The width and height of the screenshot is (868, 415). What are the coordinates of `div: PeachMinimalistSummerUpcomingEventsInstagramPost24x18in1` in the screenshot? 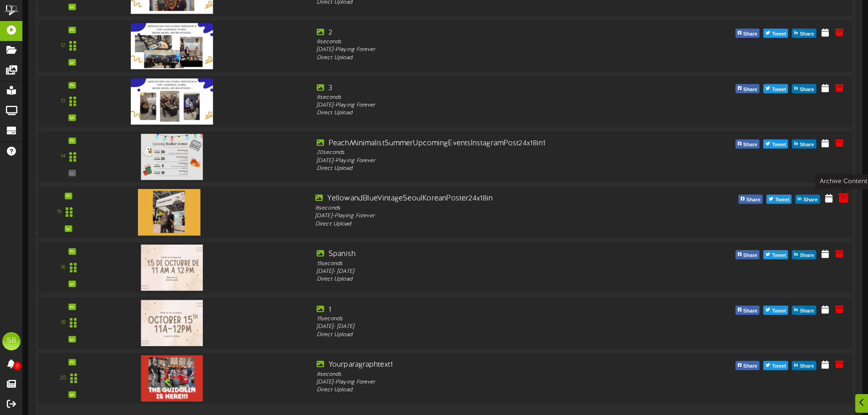 It's located at (479, 143).